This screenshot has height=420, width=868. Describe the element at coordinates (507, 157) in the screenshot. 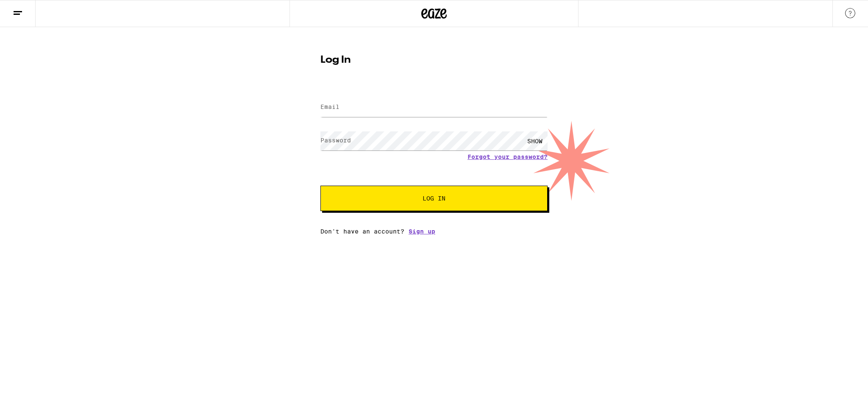

I see `a: Forgot your password?` at that location.